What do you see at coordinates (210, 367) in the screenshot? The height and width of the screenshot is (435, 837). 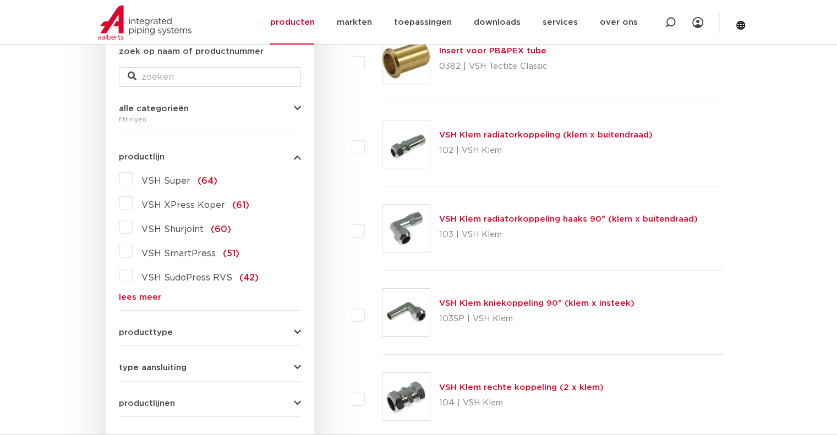 I see `button: type aansluiting` at bounding box center [210, 367].